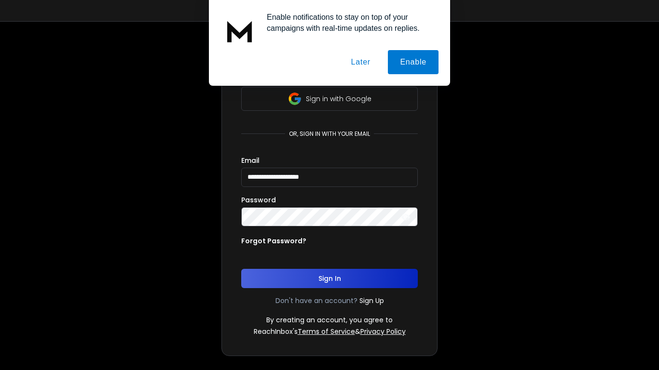  Describe the element at coordinates (258, 200) in the screenshot. I see `label: Password` at that location.